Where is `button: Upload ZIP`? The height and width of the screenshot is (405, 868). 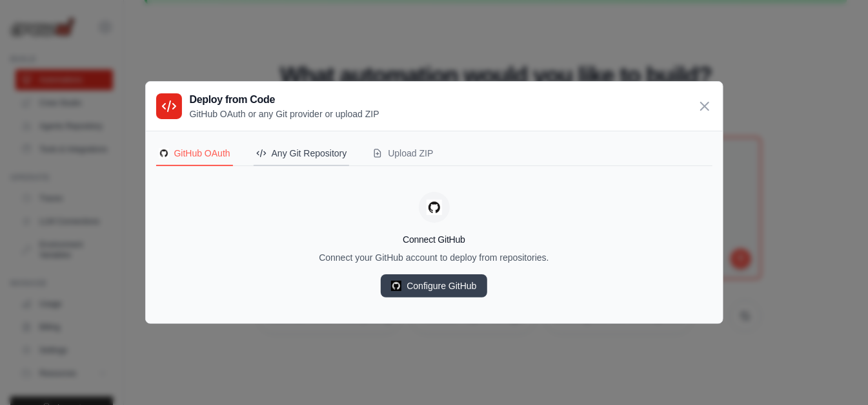 button: Upload ZIP is located at coordinates (403, 154).